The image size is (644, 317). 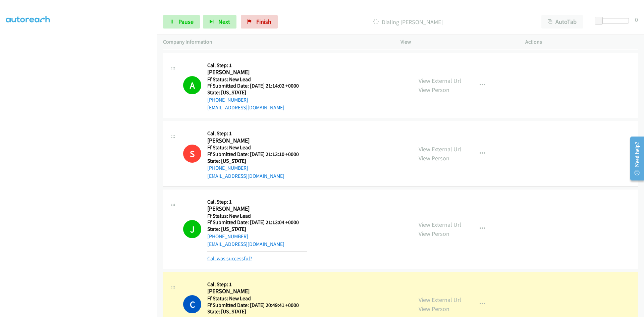 I want to click on button: Next, so click(x=220, y=22).